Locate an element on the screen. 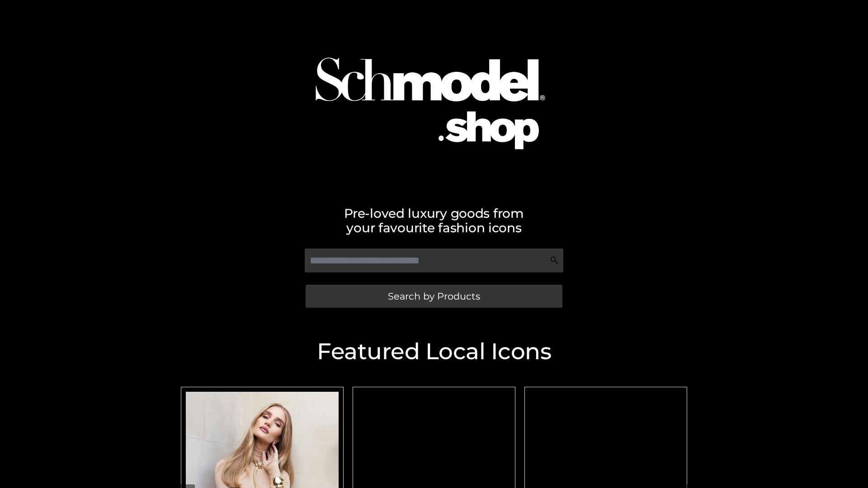 Image resolution: width=868 pixels, height=488 pixels. span: Search by Products is located at coordinates (434, 296).